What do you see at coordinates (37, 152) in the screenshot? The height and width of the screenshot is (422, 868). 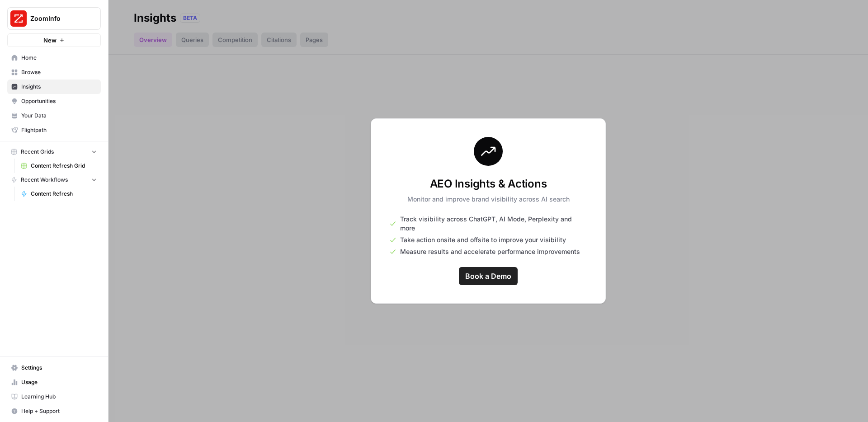 I see `span: Recent Grids` at bounding box center [37, 152].